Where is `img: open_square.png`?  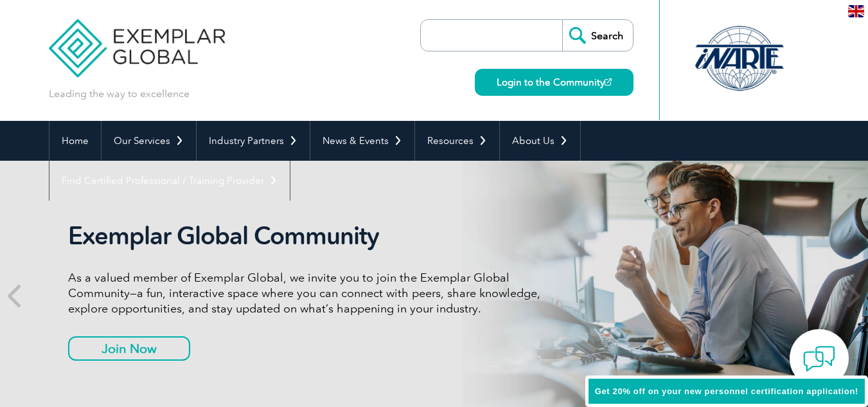 img: open_square.png is located at coordinates (608, 81).